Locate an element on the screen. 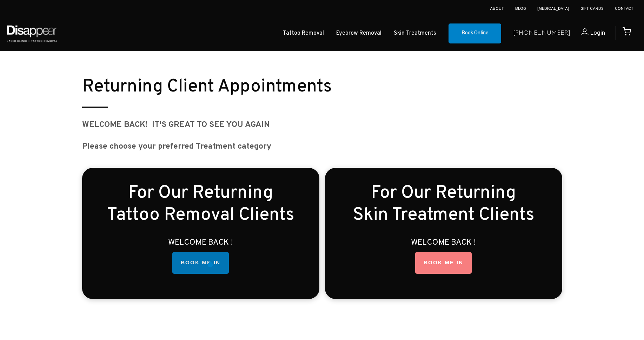 Image resolution: width=644 pixels, height=340 pixels. span: Login is located at coordinates (597, 33).